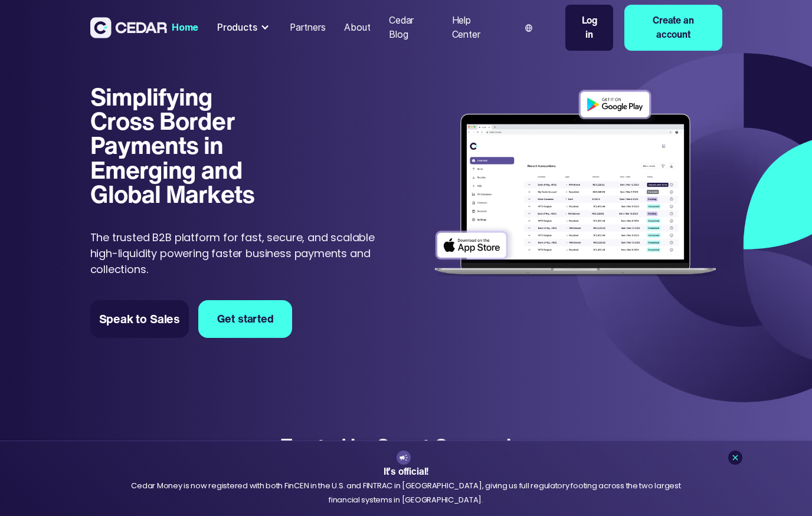 Image resolution: width=812 pixels, height=516 pixels. Describe the element at coordinates (307, 28) in the screenshot. I see `div: Partners` at that location.